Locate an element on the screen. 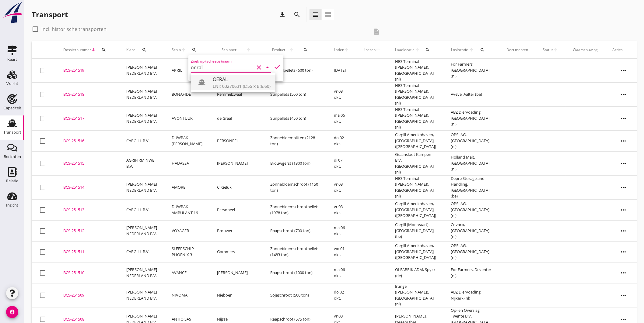  div: Capaciteit is located at coordinates (12, 108).